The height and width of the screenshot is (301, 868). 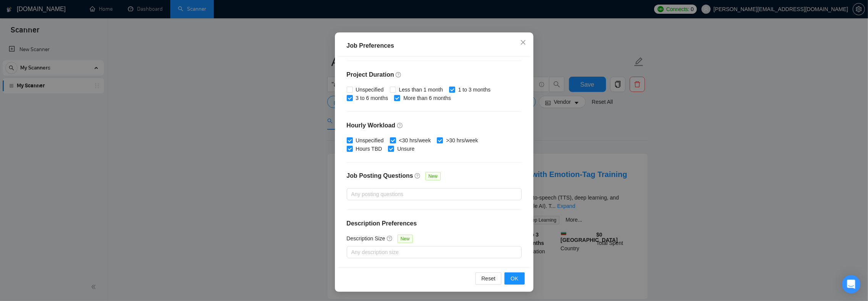 I want to click on span: OK, so click(x=514, y=278).